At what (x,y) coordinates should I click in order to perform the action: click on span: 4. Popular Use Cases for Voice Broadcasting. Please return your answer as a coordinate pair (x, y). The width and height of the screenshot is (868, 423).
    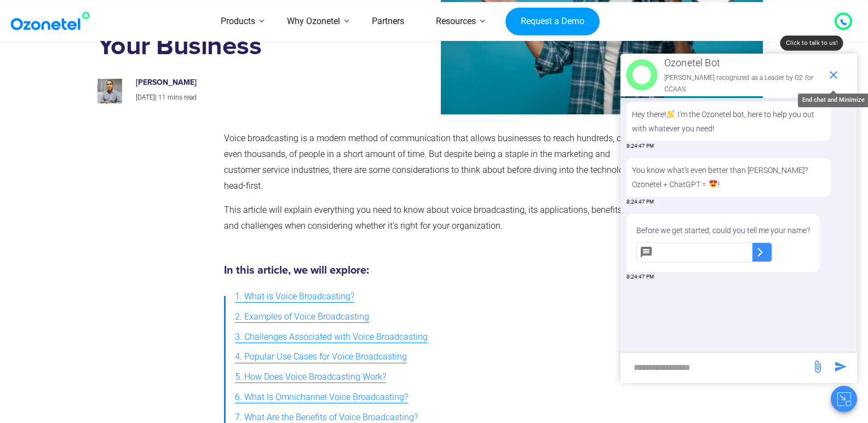
    Looking at the image, I should click on (321, 357).